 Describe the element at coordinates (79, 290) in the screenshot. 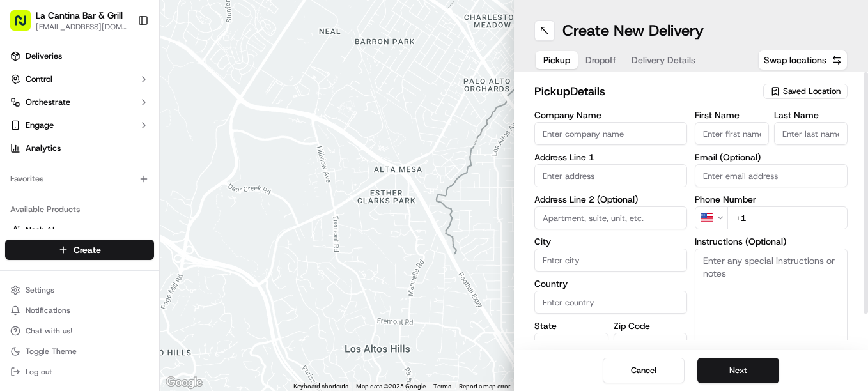

I see `button: Settings` at that location.